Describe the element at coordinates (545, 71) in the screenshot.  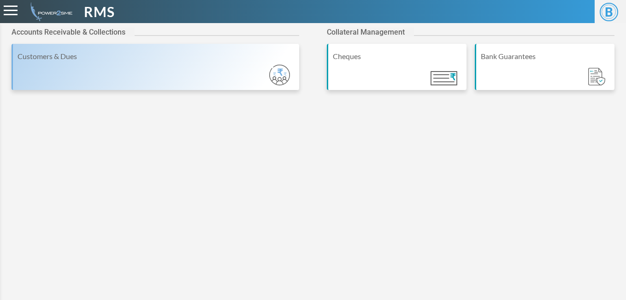
I see `a: Bank Guarantees Module_ic` at that location.